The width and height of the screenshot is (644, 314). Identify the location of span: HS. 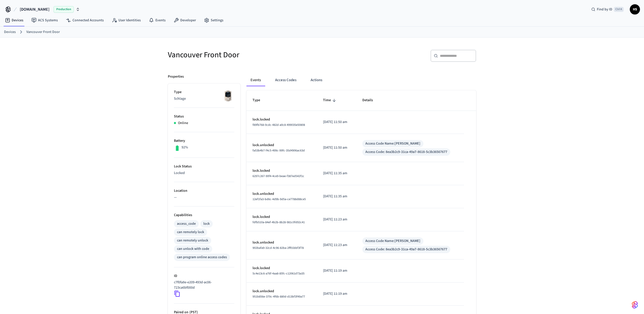
(635, 9).